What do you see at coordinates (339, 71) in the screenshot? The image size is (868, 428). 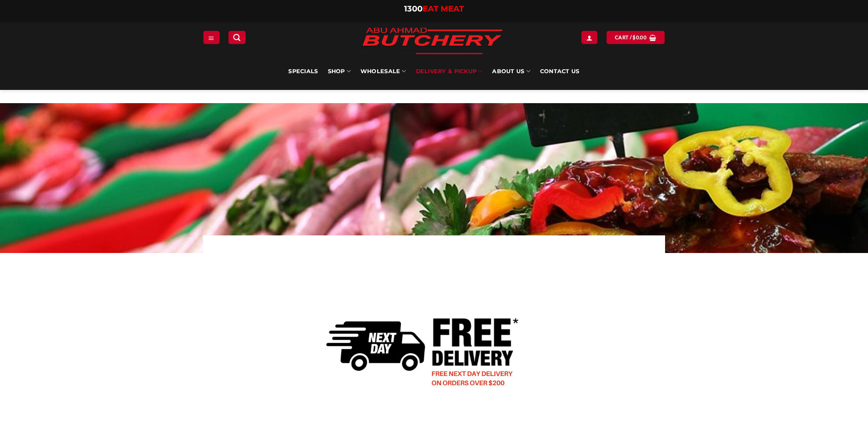 I see `a: SHOP` at bounding box center [339, 71].